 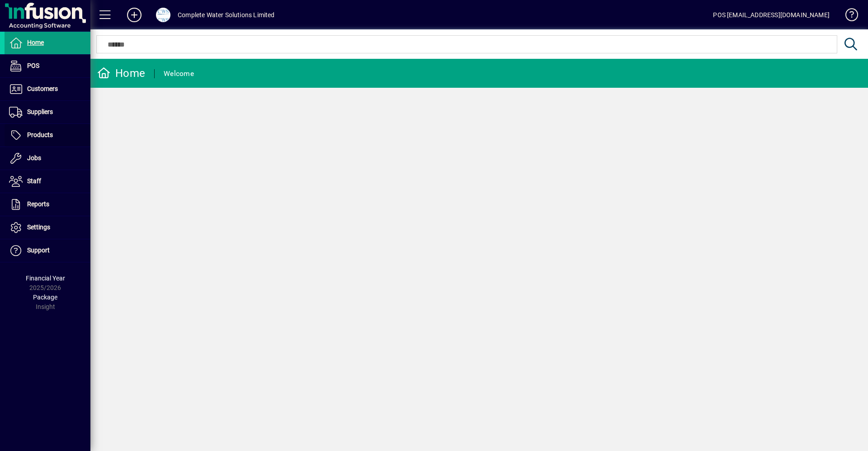 What do you see at coordinates (40, 112) in the screenshot?
I see `span: Suppliers` at bounding box center [40, 112].